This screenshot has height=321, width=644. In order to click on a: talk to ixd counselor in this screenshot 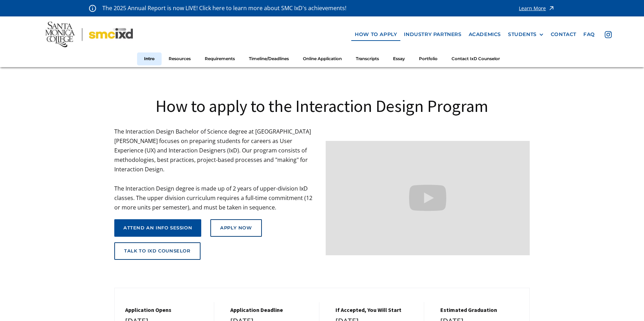, I will do `click(158, 251)`.